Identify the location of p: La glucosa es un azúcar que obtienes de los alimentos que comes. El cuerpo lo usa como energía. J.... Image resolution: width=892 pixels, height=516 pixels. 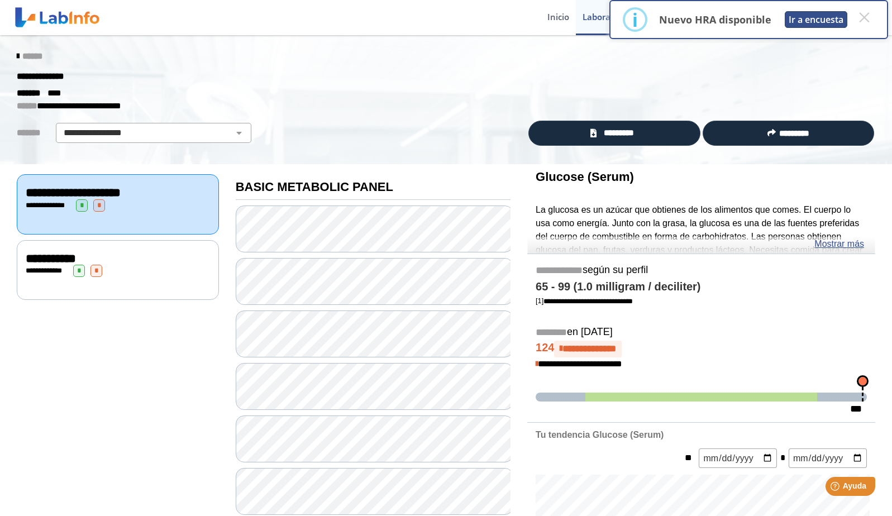
(701, 250).